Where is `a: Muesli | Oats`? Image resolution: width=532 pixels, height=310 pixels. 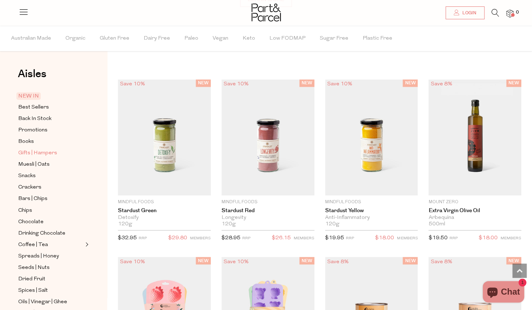 a: Muesli | Oats is located at coordinates (51, 164).